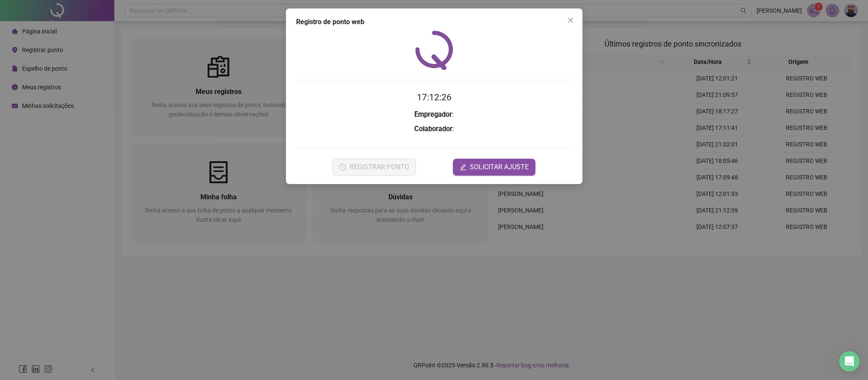 Image resolution: width=868 pixels, height=380 pixels. Describe the element at coordinates (434, 22) in the screenshot. I see `div: Registro de ponto web` at that location.